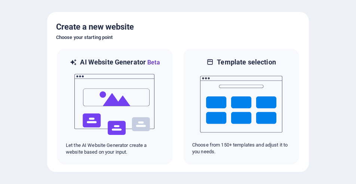 The height and width of the screenshot is (184, 356). Describe the element at coordinates (153, 62) in the screenshot. I see `span: Beta` at that location.